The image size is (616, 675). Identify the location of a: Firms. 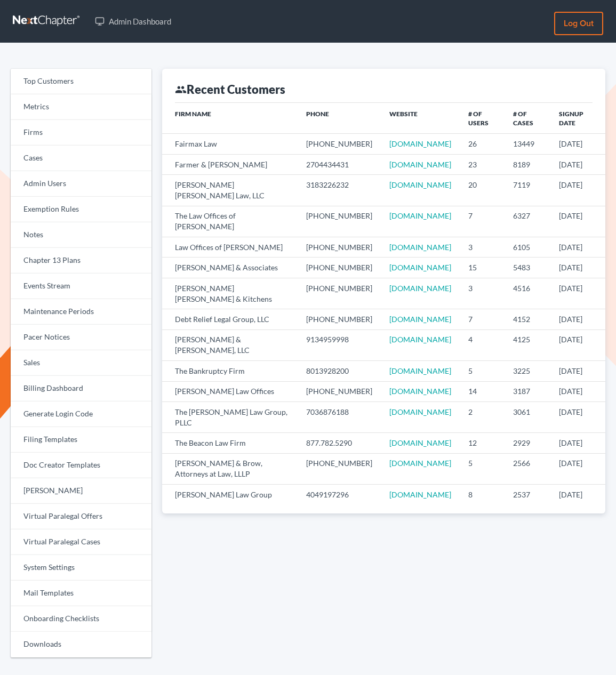
(81, 133).